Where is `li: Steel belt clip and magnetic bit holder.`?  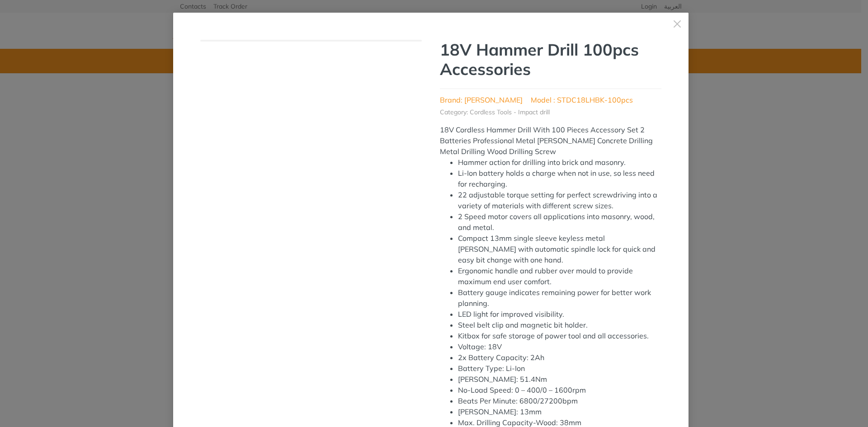
li: Steel belt clip and magnetic bit holder. is located at coordinates (559, 325).